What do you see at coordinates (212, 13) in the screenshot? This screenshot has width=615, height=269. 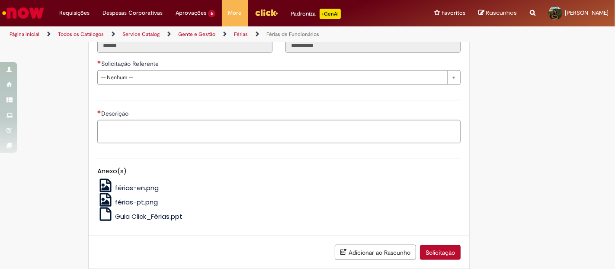 I see `span: 6` at bounding box center [212, 13].